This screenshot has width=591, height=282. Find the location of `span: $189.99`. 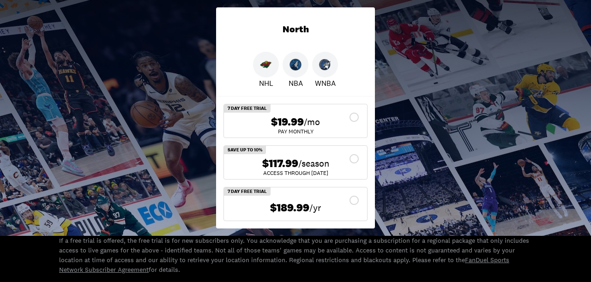

span: $189.99 is located at coordinates (289, 208).